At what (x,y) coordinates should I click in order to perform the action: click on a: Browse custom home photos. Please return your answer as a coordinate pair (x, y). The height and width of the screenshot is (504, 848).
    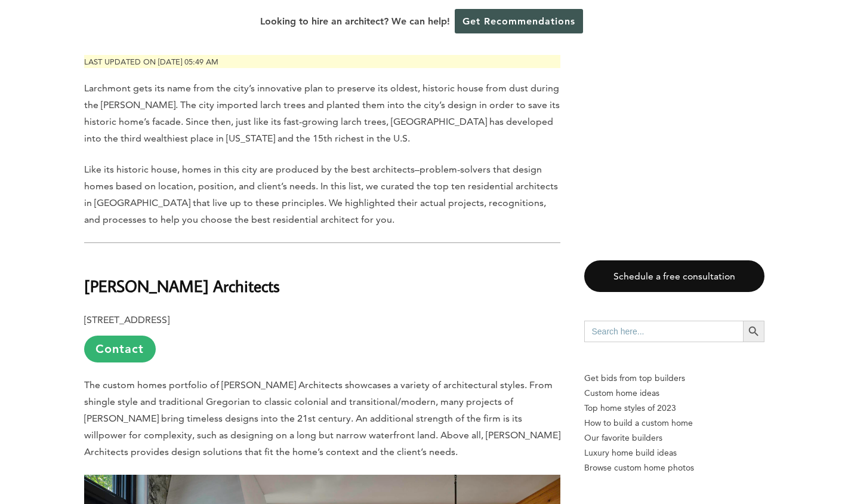
    Looking at the image, I should click on (674, 467).